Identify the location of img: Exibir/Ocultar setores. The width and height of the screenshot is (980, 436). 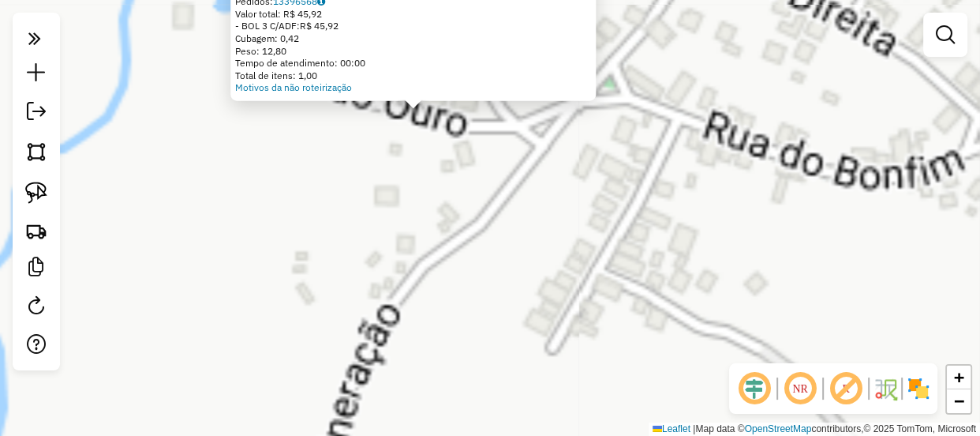
(919, 388).